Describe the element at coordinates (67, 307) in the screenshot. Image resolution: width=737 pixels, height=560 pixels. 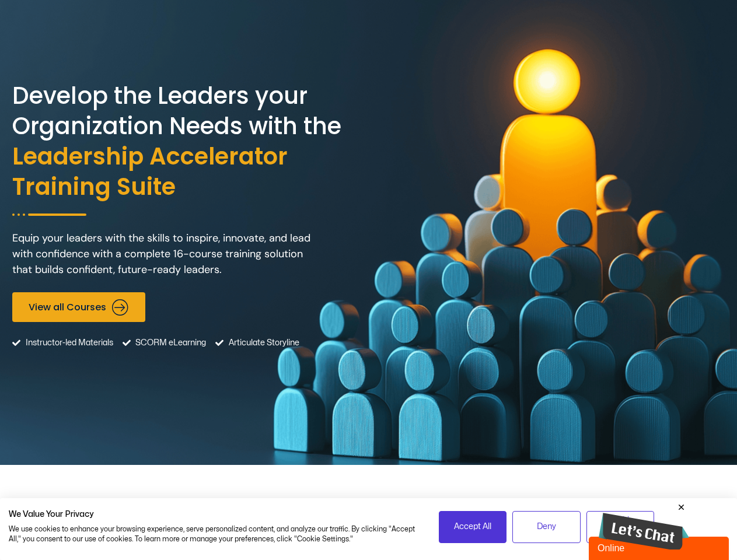
I see `span: View all Courses` at that location.